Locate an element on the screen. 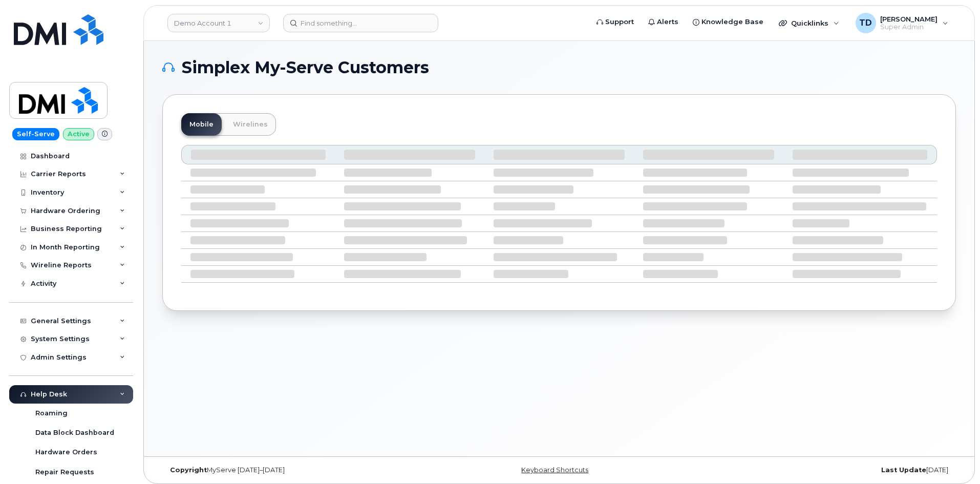 This screenshot has height=484, width=980. strong: Last Update is located at coordinates (904, 469).